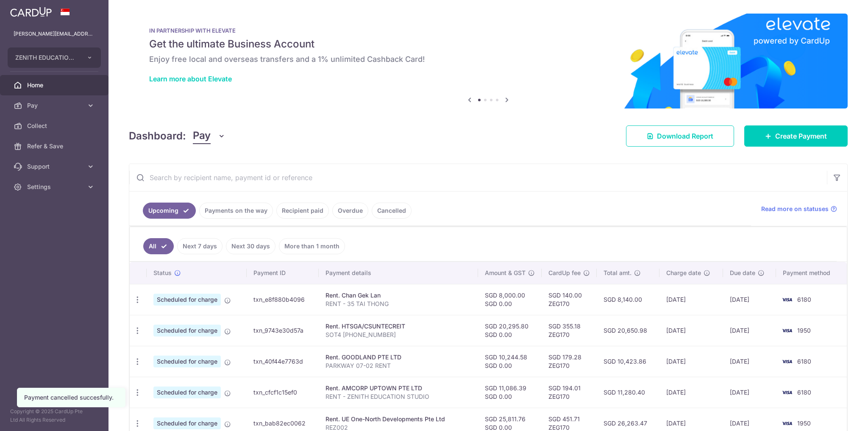 The image size is (868, 431). I want to click on a: Next 30 days, so click(251, 246).